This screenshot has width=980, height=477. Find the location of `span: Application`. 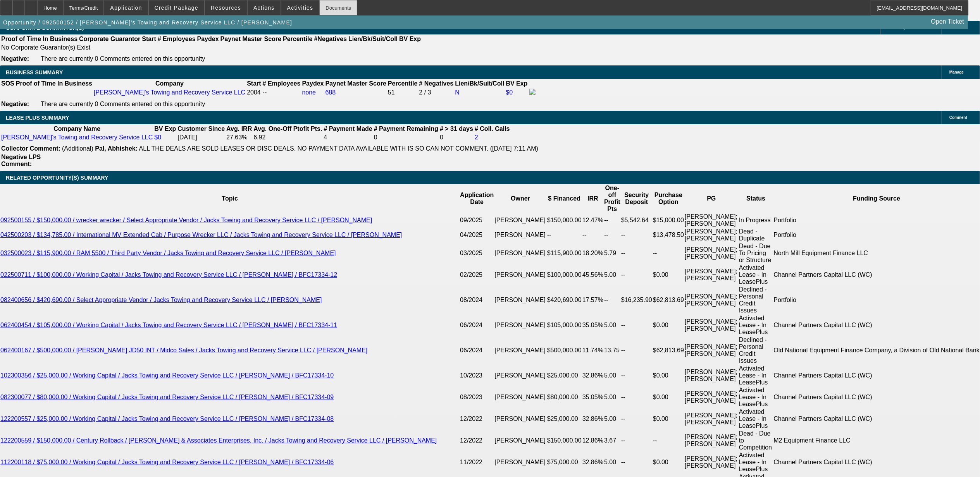

span: Application is located at coordinates (126, 7).